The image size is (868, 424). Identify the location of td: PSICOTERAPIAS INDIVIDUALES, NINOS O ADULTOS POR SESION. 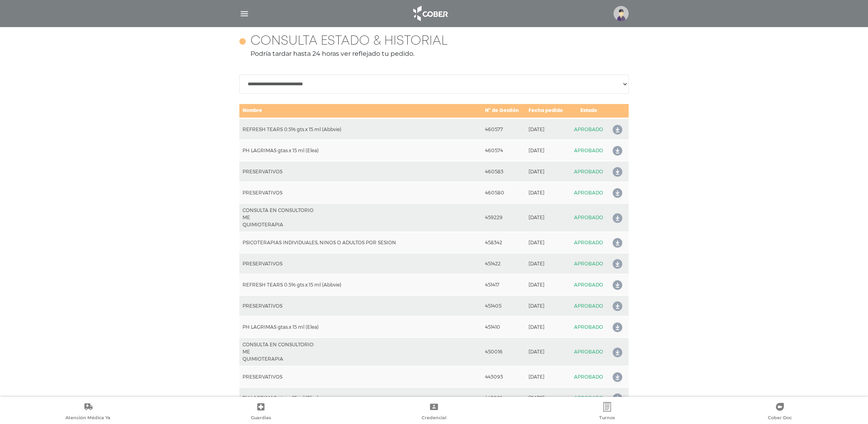
(361, 242).